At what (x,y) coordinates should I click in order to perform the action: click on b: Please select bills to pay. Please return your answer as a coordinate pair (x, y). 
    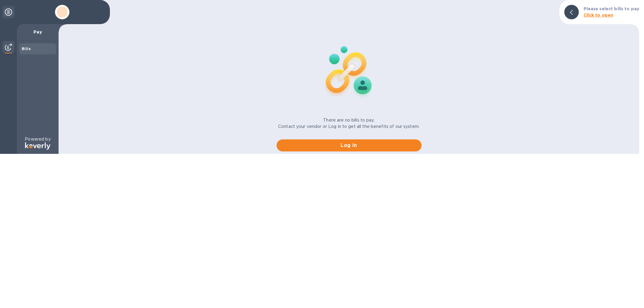
    Looking at the image, I should click on (611, 8).